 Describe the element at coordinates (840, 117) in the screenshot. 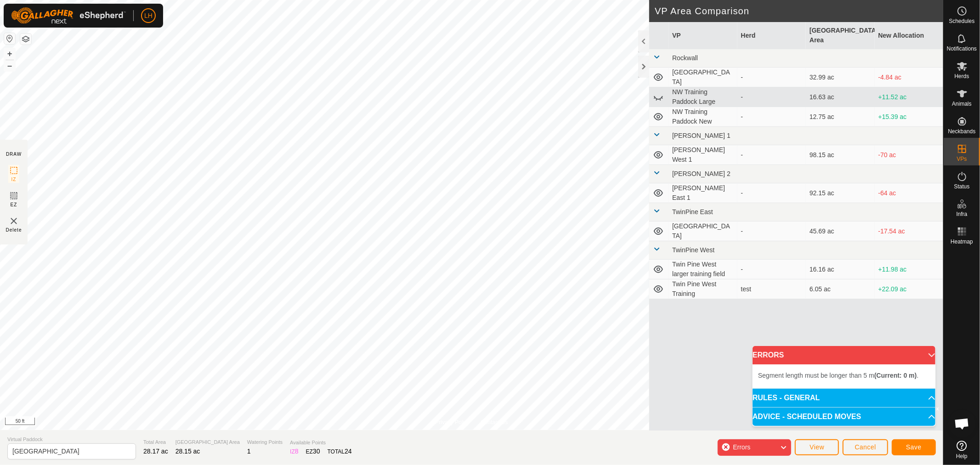

I see `td: 12.75 ac` at that location.